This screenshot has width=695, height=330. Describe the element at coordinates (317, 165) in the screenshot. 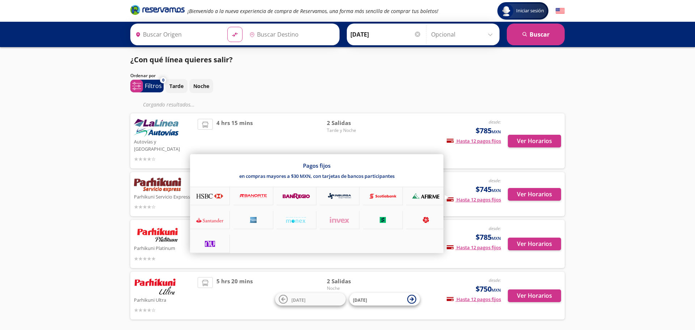

I see `p: Pagos fijos` at that location.